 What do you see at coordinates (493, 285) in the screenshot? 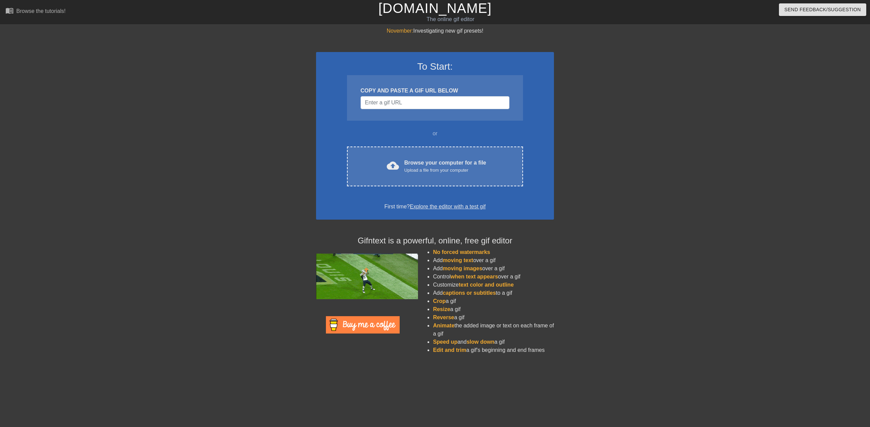
I see `li: Customize` at bounding box center [493, 285].